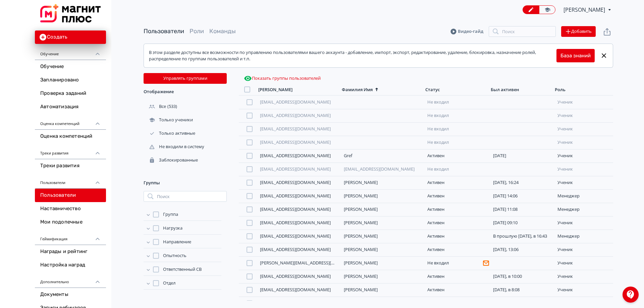 Image resolution: width=644 pixels, height=308 pixels. What do you see at coordinates (432, 89) in the screenshot?
I see `div: Статус` at bounding box center [432, 89].